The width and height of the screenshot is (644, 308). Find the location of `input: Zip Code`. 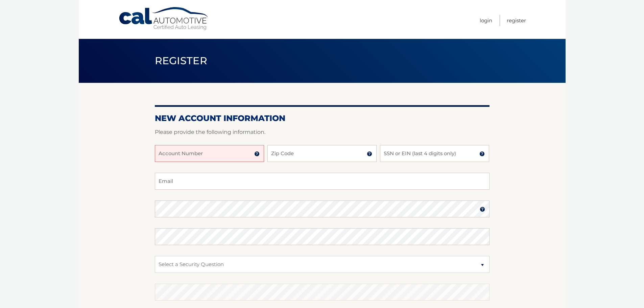

input: Zip Code is located at coordinates (321, 153).